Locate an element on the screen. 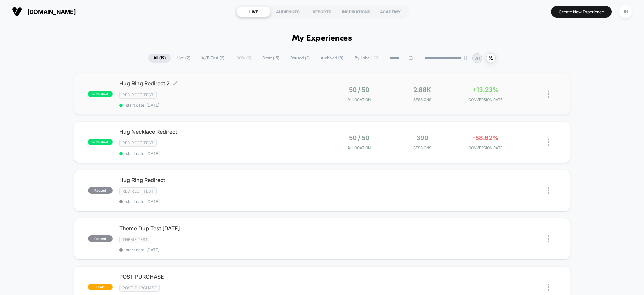 This screenshot has width=644, height=295. img: Visually logo is located at coordinates (17, 12).